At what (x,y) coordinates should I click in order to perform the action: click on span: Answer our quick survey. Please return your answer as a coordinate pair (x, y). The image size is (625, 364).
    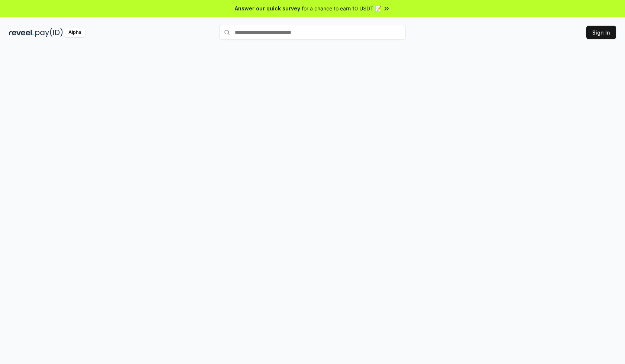
    Looking at the image, I should click on (267, 8).